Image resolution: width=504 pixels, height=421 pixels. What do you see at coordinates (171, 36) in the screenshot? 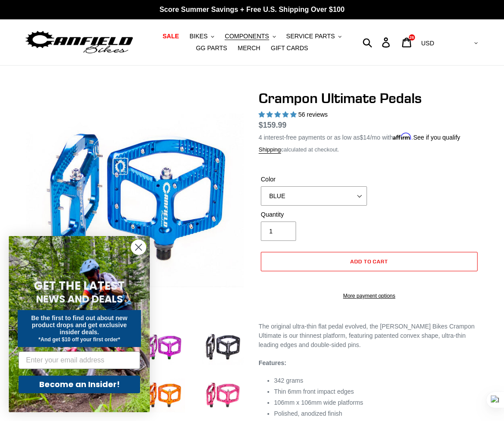
I see `span: SALE` at bounding box center [171, 36].